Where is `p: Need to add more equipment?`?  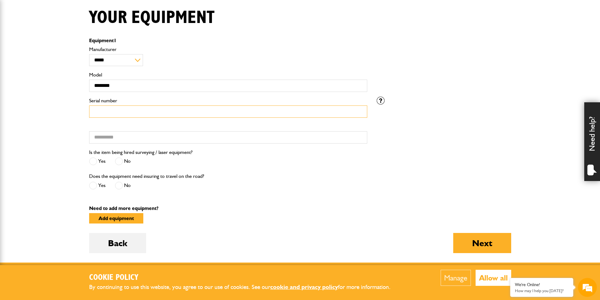 p: Need to add more equipment? is located at coordinates (300, 209).